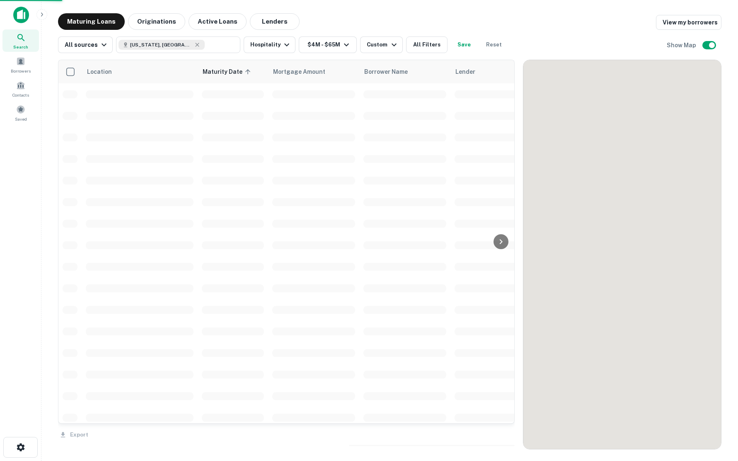 The width and height of the screenshot is (738, 461). What do you see at coordinates (21, 113) in the screenshot?
I see `div: Saved` at bounding box center [21, 113].